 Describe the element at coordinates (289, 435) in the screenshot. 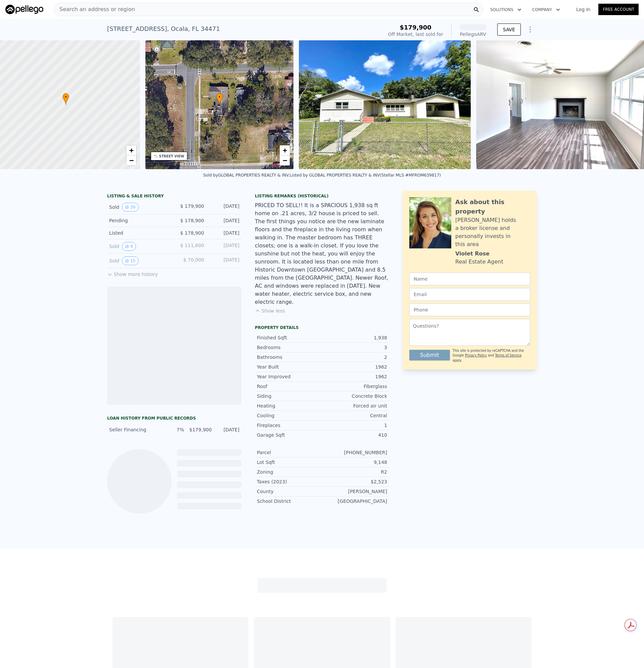

I see `div: Garage Sqft` at that location.